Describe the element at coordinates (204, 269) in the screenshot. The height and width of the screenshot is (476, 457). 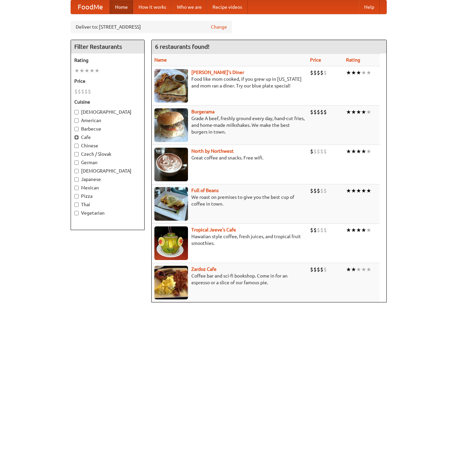
I see `b: Zardoz Cafe` at that location.